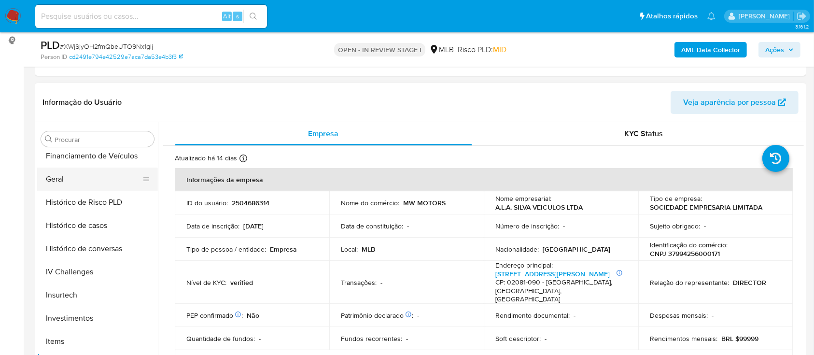 This screenshot has width=814, height=355. What do you see at coordinates (206, 283) in the screenshot?
I see `p: Nível de KYC :` at bounding box center [206, 283].